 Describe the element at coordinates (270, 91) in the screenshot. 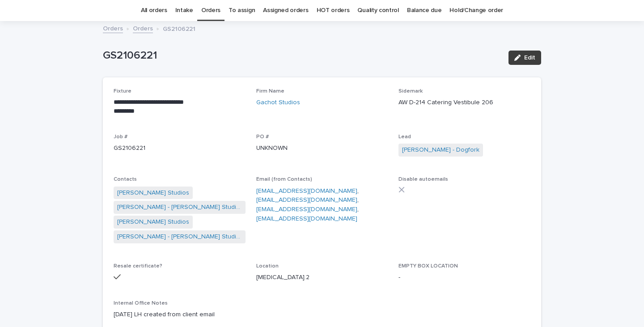

I see `span: Firm Name` at that location.